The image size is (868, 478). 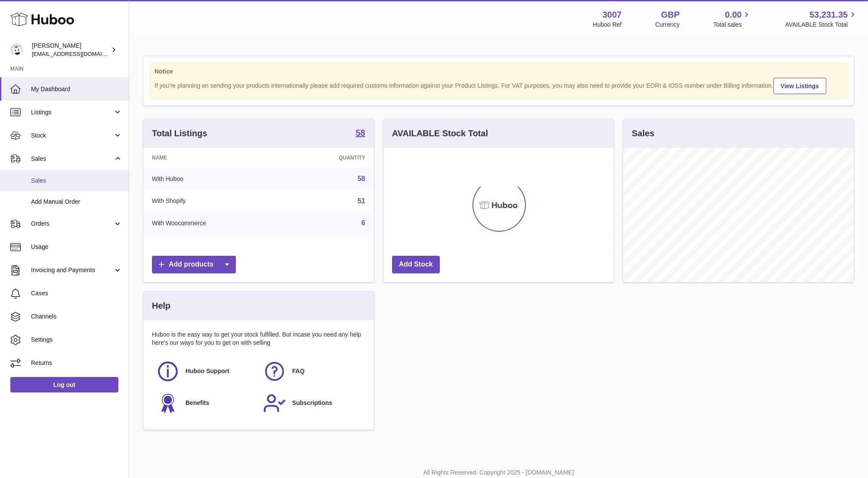 I want to click on a: View Listings, so click(x=799, y=86).